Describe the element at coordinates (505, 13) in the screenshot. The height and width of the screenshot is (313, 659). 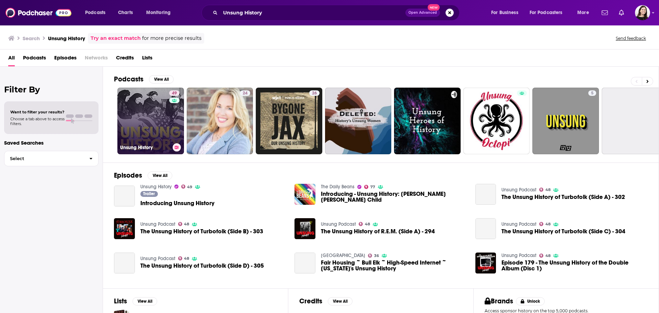
I see `span: For Business` at that location.